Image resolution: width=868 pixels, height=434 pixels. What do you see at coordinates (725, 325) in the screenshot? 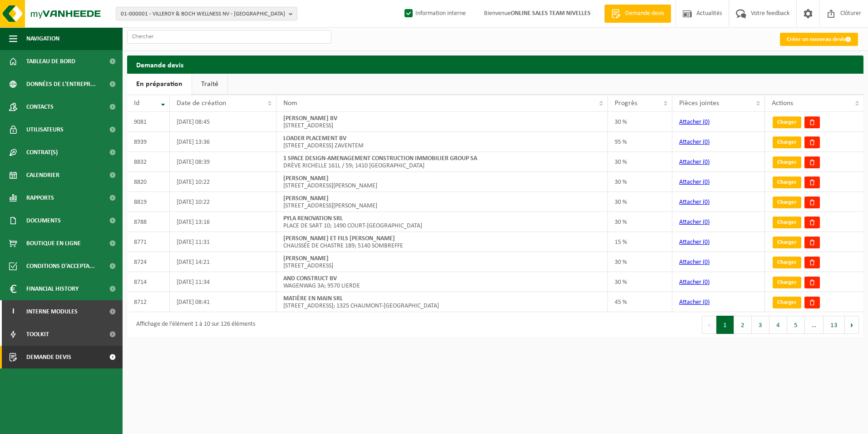
I see `button: 1` at bounding box center [725, 325].